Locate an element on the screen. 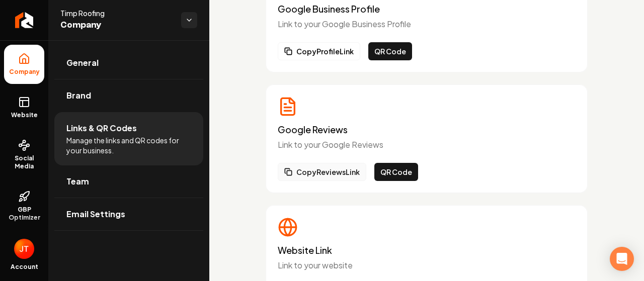 The width and height of the screenshot is (644, 281). a: General is located at coordinates (129, 63).